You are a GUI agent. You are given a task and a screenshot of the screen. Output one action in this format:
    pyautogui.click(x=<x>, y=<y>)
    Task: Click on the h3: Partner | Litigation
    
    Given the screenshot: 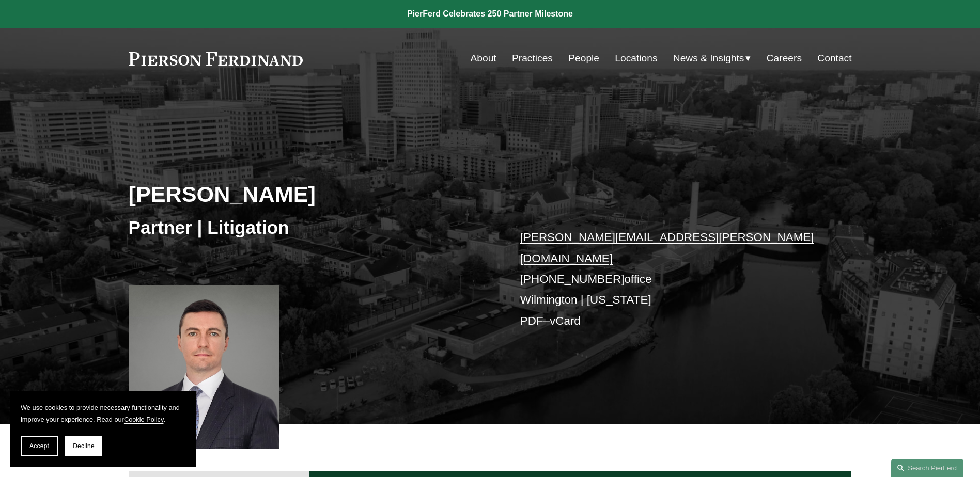 What is the action you would take?
    pyautogui.click(x=310, y=227)
    